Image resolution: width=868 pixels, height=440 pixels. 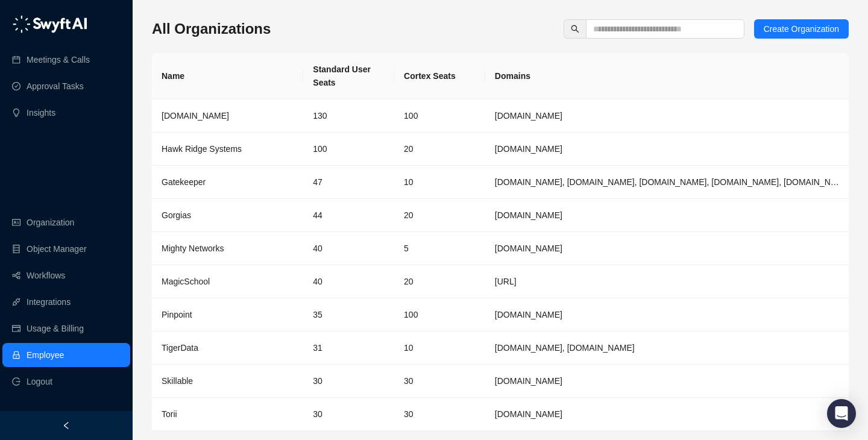 What do you see at coordinates (348, 314) in the screenshot?
I see `td: 35` at bounding box center [348, 314].